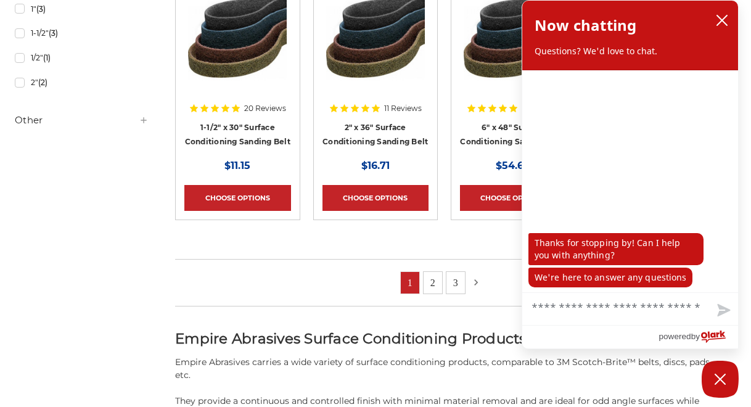  What do you see at coordinates (695, 336) in the screenshot?
I see `span: by` at bounding box center [695, 336].